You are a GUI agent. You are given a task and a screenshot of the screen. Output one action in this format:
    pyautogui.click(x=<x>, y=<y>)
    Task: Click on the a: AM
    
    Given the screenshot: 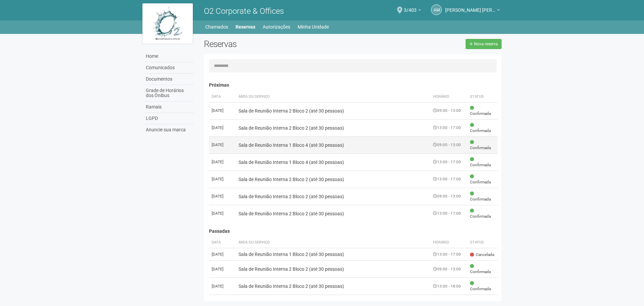 What is the action you would take?
    pyautogui.click(x=437, y=10)
    